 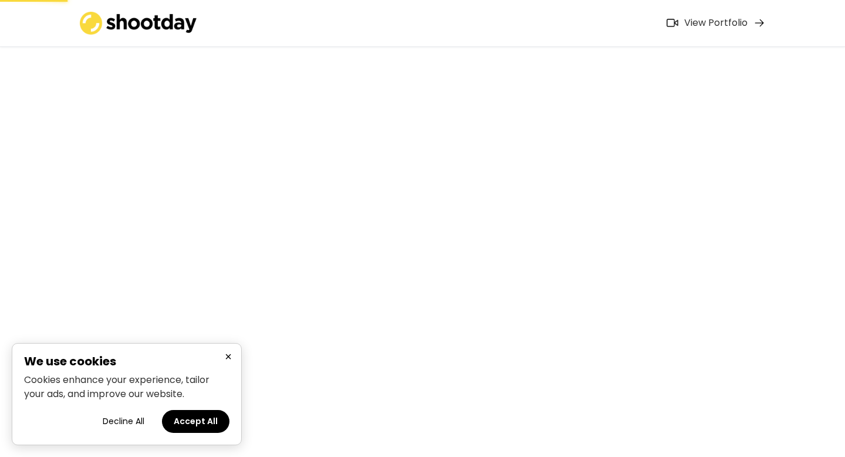 What do you see at coordinates (716, 23) in the screenshot?
I see `div: View Portfolio` at bounding box center [716, 23].